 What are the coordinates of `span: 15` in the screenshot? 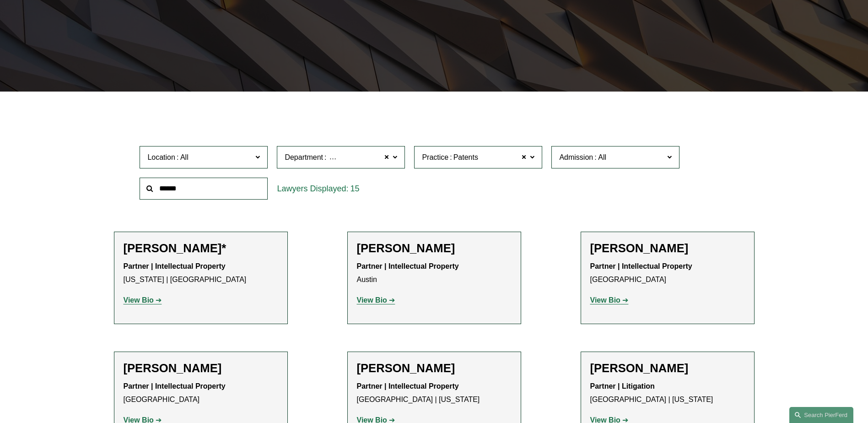 It's located at (354, 189).